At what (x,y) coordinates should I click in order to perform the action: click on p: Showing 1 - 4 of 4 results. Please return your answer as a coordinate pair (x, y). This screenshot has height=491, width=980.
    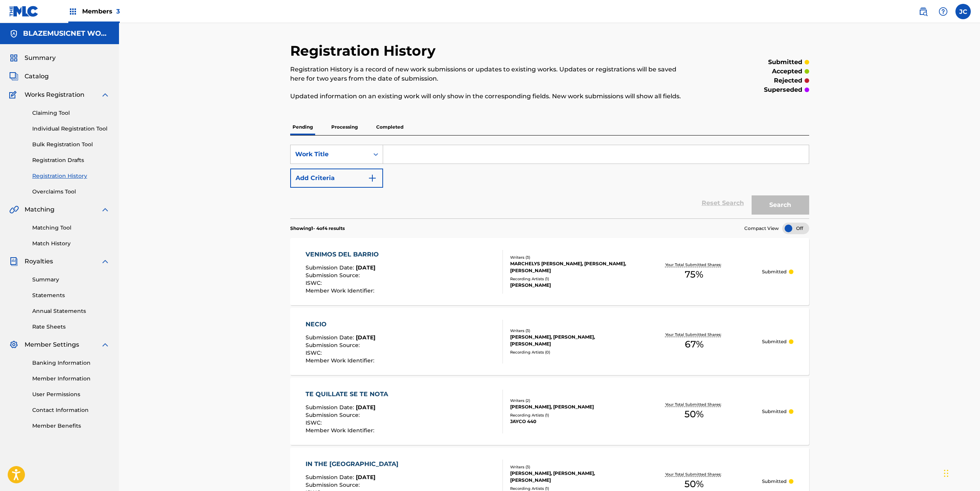
    Looking at the image, I should click on (317, 228).